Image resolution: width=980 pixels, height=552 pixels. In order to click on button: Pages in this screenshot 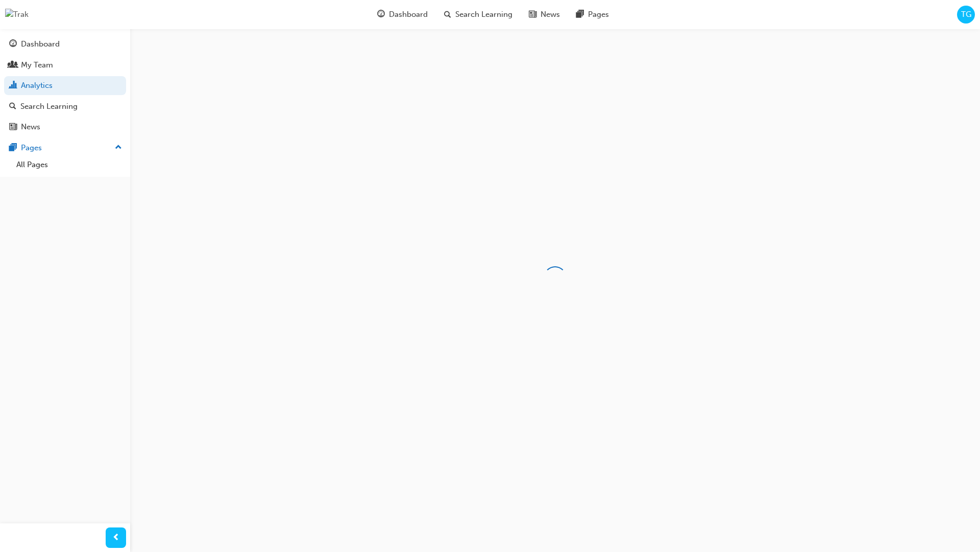, I will do `click(64, 147)`.